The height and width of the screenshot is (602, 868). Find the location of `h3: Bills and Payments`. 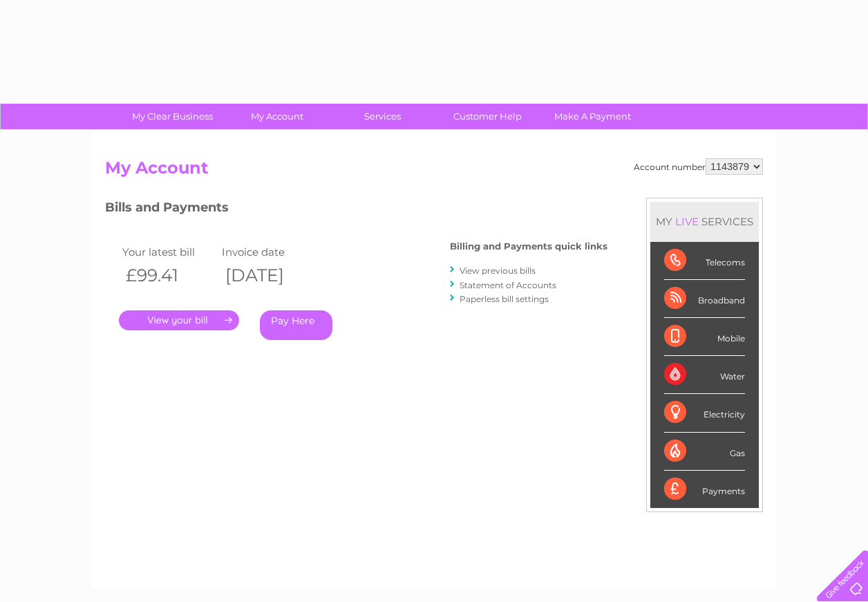

h3: Bills and Payments is located at coordinates (356, 209).